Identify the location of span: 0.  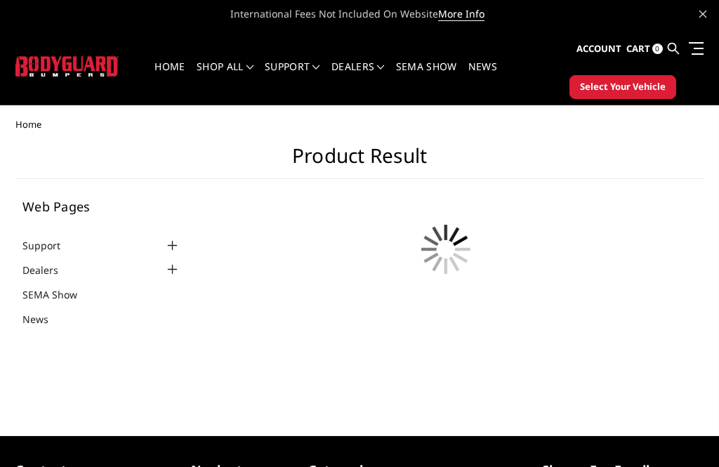
(658, 48).